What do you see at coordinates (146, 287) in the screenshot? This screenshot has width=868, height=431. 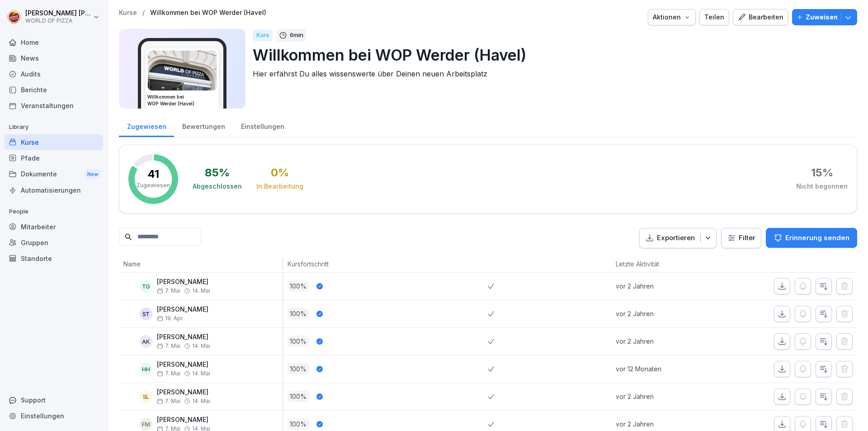 I see `div: TG` at bounding box center [146, 287].